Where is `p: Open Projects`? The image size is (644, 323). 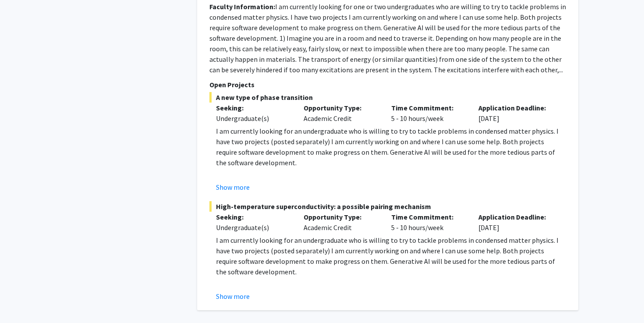
p: Open Projects is located at coordinates (387, 85).